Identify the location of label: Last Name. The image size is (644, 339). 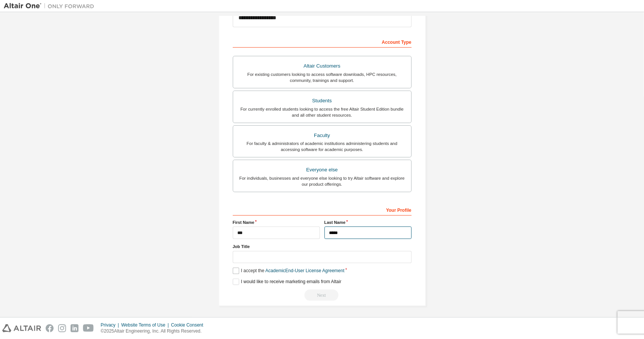
(368, 222).